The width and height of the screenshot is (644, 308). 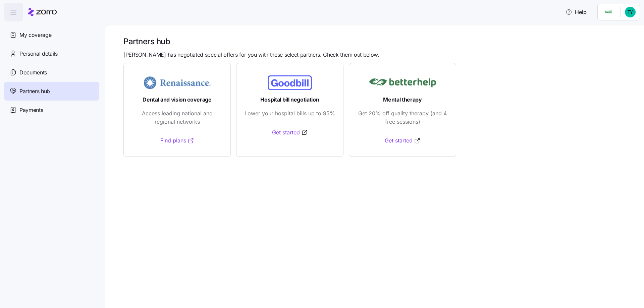 What do you see at coordinates (608, 12) in the screenshot?
I see `img: Employer logo` at bounding box center [608, 12].